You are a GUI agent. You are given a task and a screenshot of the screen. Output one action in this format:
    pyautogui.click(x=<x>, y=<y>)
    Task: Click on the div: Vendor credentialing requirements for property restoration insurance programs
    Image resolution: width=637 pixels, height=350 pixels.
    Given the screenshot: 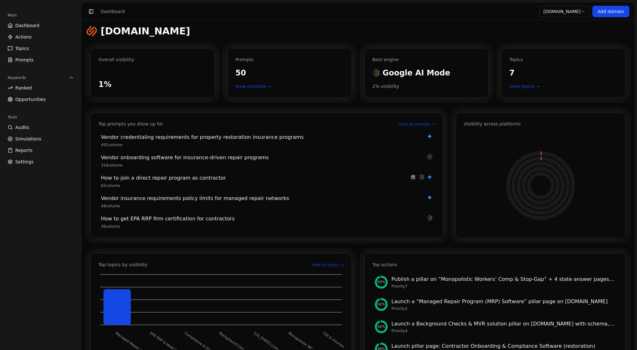 What is the action you would take?
    pyautogui.click(x=262, y=137)
    